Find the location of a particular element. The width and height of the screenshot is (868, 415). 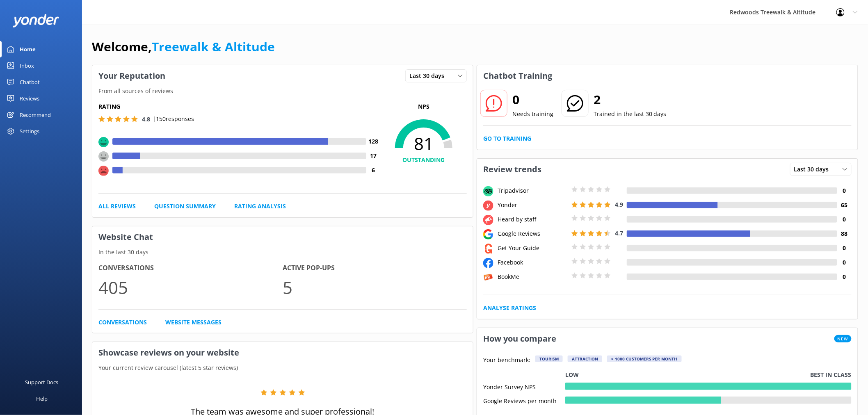

h3: Your Reputation is located at coordinates (131, 76).